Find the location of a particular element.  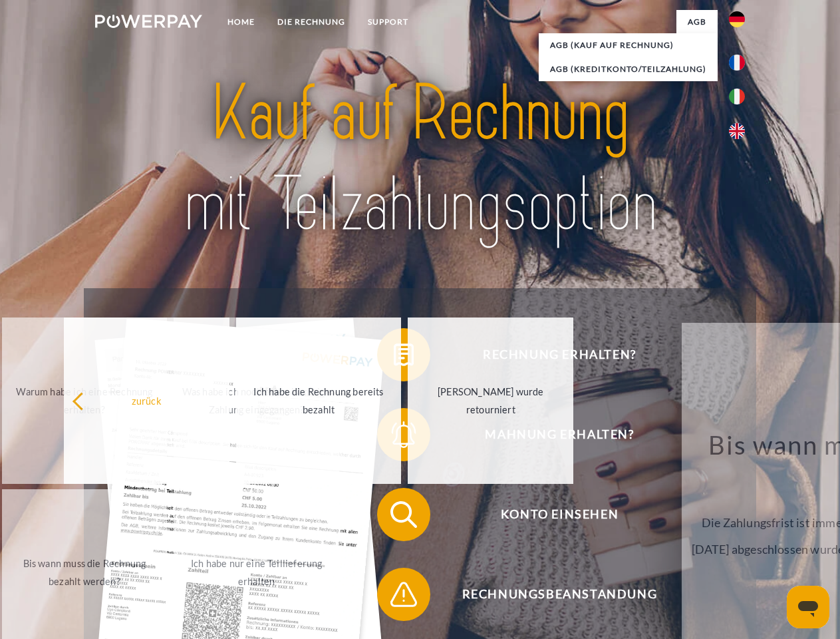

a: agb is located at coordinates (697, 22).